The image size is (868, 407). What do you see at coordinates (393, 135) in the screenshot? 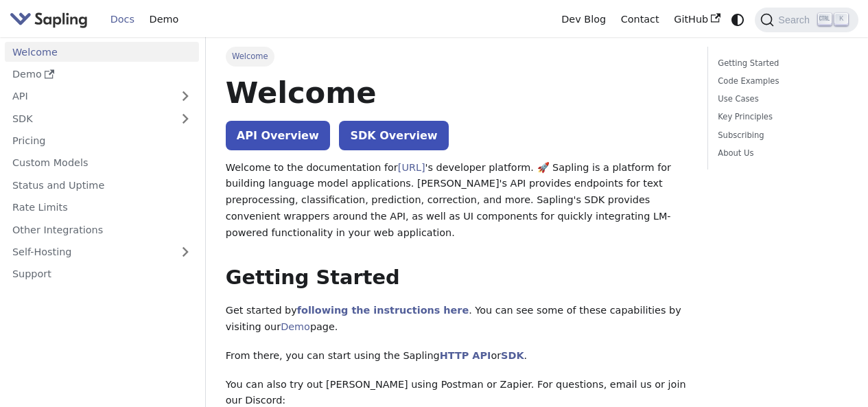
I see `a: SDK Overview` at bounding box center [393, 135].